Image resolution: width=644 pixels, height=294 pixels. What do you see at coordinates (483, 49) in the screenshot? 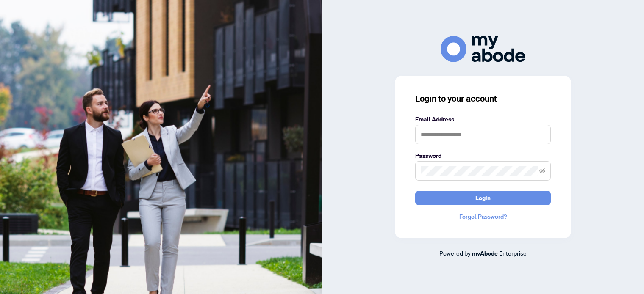
I see `img: ma-logo` at bounding box center [483, 49].